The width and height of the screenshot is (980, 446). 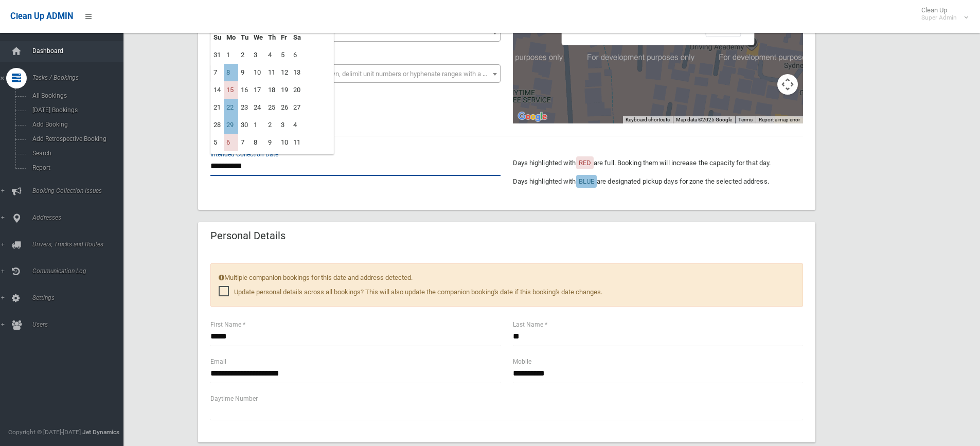 I want to click on td: 19, so click(x=285, y=90).